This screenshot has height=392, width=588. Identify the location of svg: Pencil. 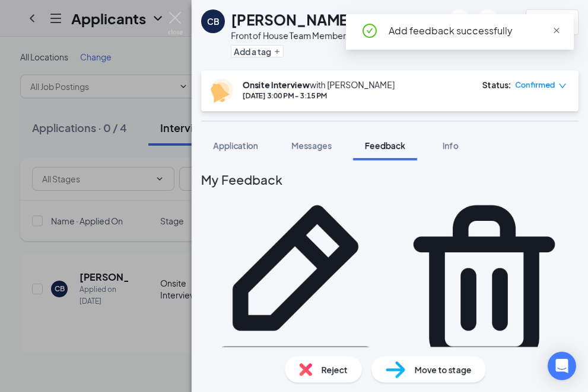
(296, 284).